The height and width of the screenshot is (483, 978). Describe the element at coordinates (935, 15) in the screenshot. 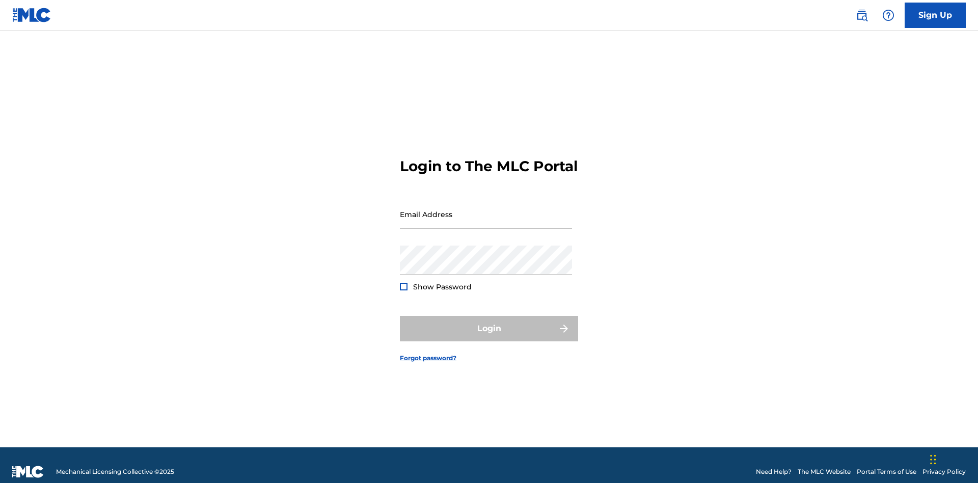

I see `a: Sign Up` at that location.